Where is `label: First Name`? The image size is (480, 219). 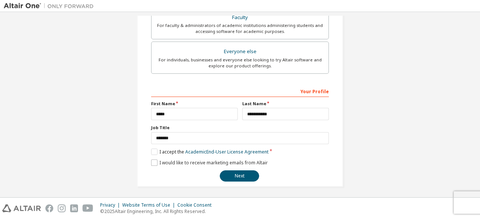
label: First Name is located at coordinates (194, 104).